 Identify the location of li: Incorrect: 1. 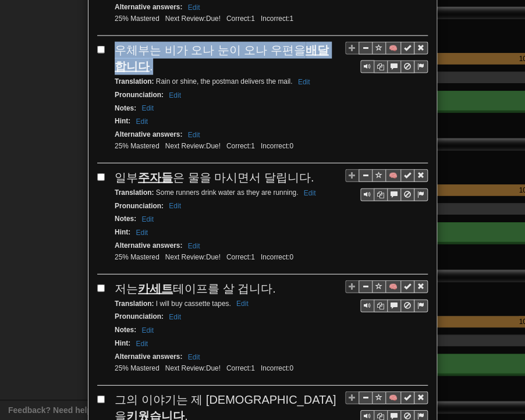
(277, 19).